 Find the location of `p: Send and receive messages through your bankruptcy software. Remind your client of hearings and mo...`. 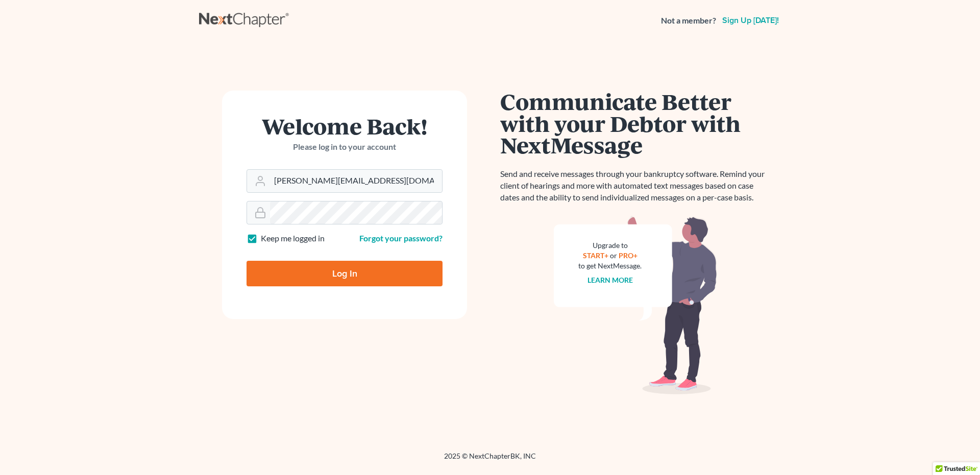

p: Send and receive messages through your bankruptcy software. Remind your client of hearings and mo... is located at coordinates (635, 185).